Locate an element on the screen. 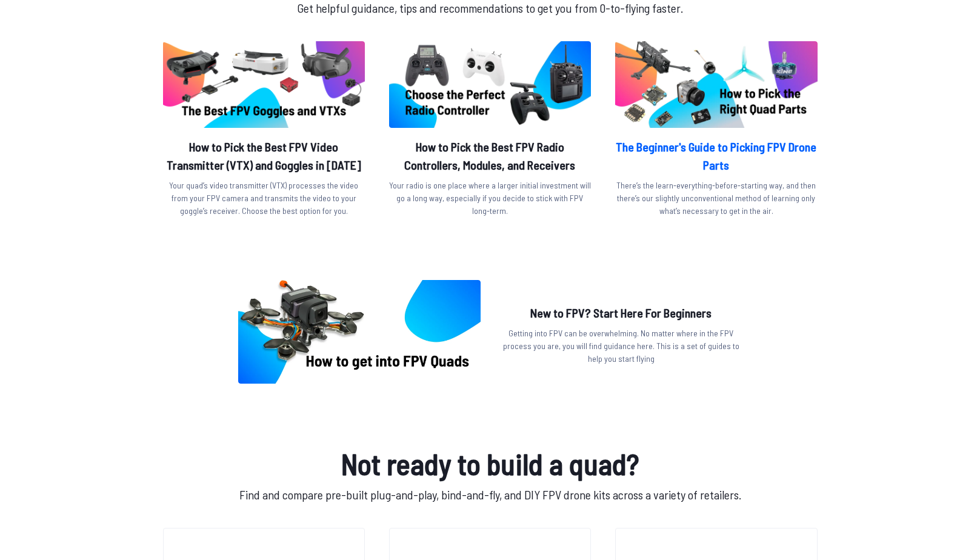 This screenshot has height=560, width=980. h1: Not ready to build a quad? is located at coordinates (490, 464).